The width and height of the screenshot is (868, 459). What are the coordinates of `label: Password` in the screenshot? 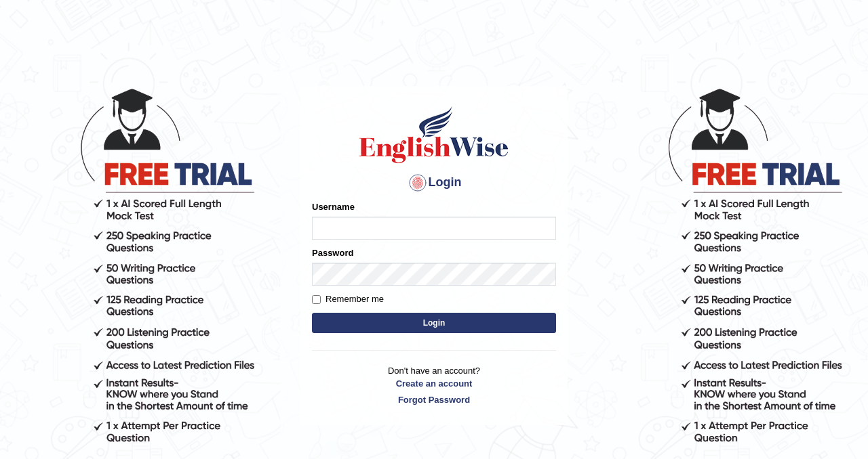 It's located at (332, 253).